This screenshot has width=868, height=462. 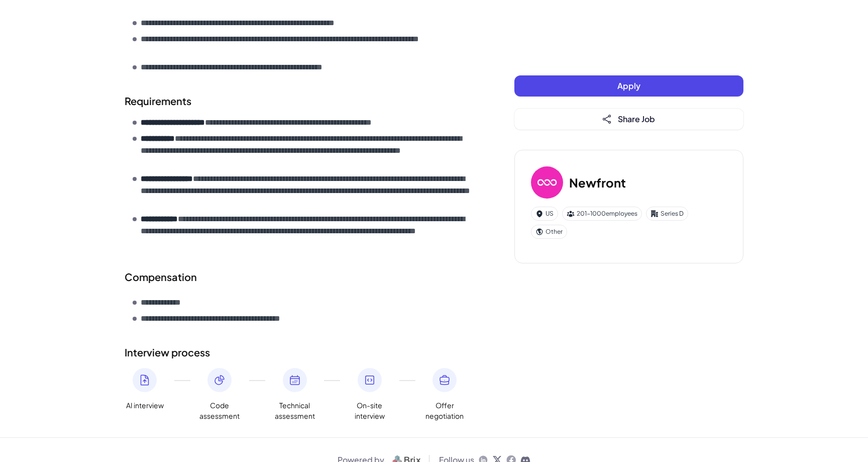 What do you see at coordinates (220, 410) in the screenshot?
I see `span: Code assessment` at bounding box center [220, 410].